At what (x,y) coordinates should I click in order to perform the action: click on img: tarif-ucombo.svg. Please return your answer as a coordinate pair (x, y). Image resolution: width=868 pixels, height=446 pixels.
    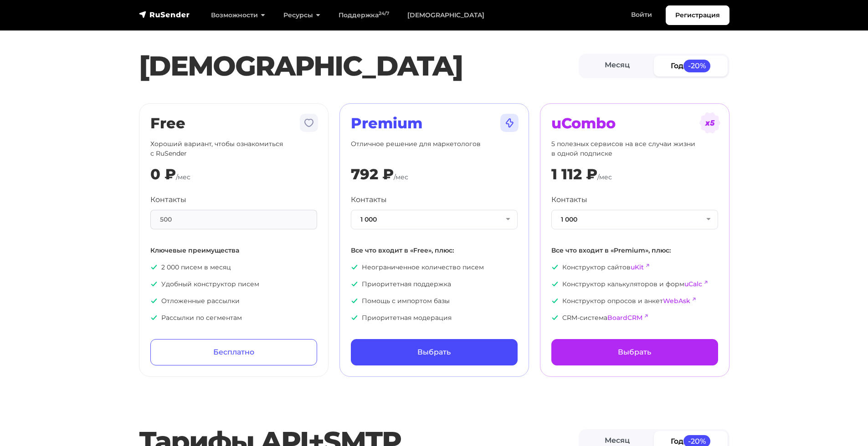
    Looking at the image, I should click on (710, 123).